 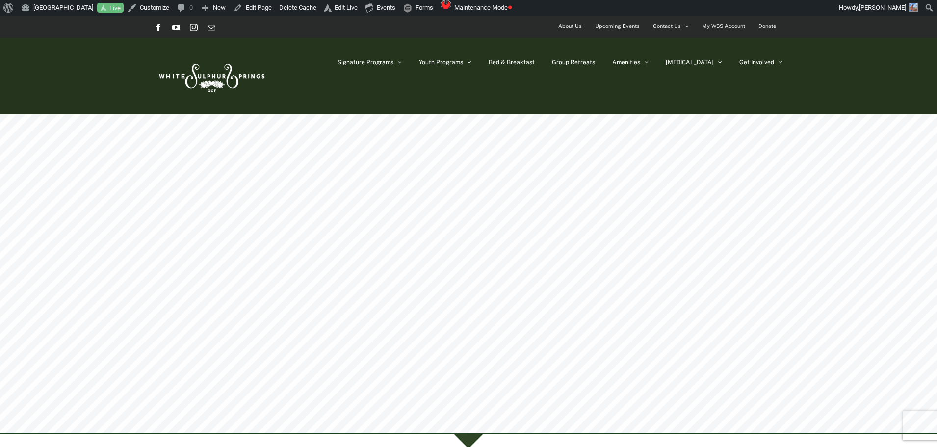 What do you see at coordinates (570, 26) in the screenshot?
I see `a: About Us` at bounding box center [570, 26].